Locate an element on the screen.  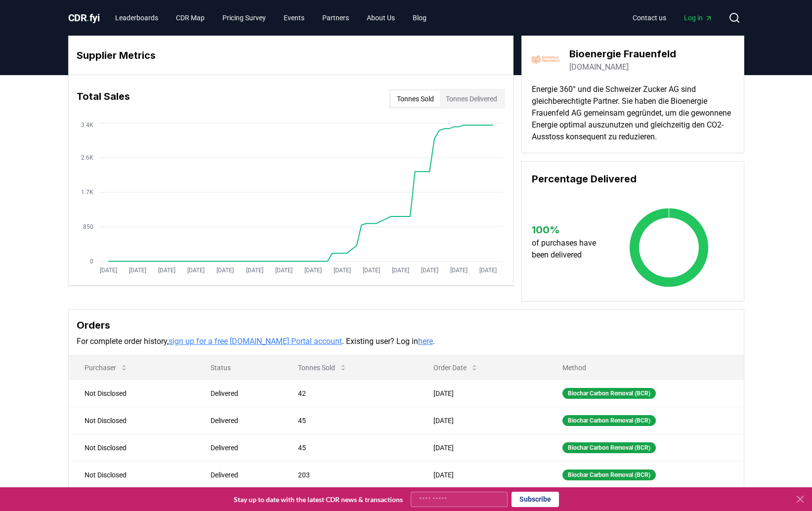
img: Bioenergie Frauenfeld-logo is located at coordinates (546, 60).